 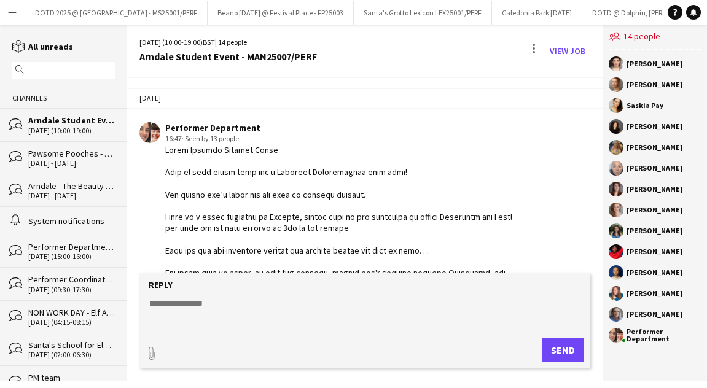 I want to click on div: Performer Coordinator PERF320, so click(x=71, y=280).